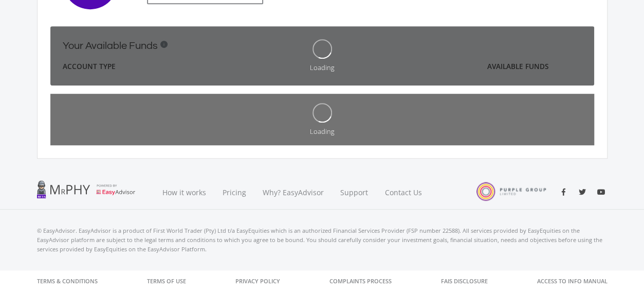 This screenshot has height=291, width=644. Describe the element at coordinates (293, 192) in the screenshot. I see `a: Why? EasyAdvisor` at that location.